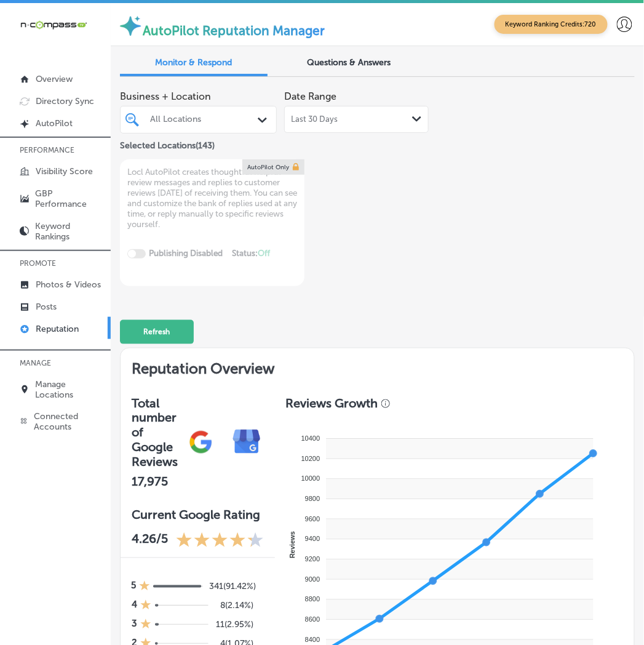 Image resolution: width=644 pixels, height=645 pixels. I want to click on tspan: 10200, so click(310, 458).